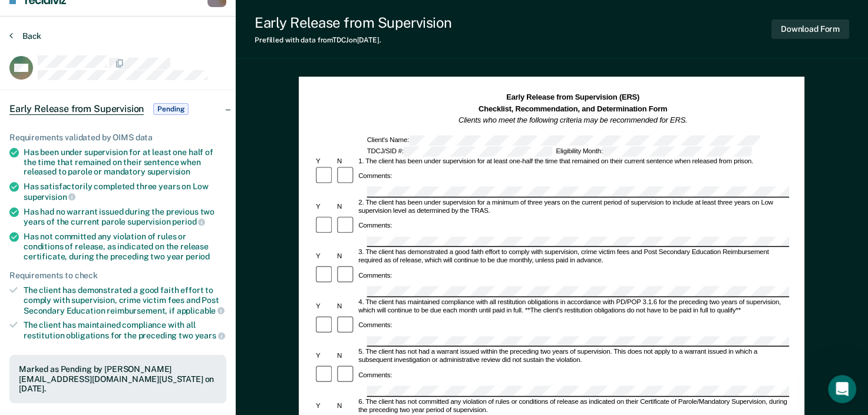  I want to click on div: The client has maintained compliance with all restitution obligations for the preceding two, so click(125, 330).